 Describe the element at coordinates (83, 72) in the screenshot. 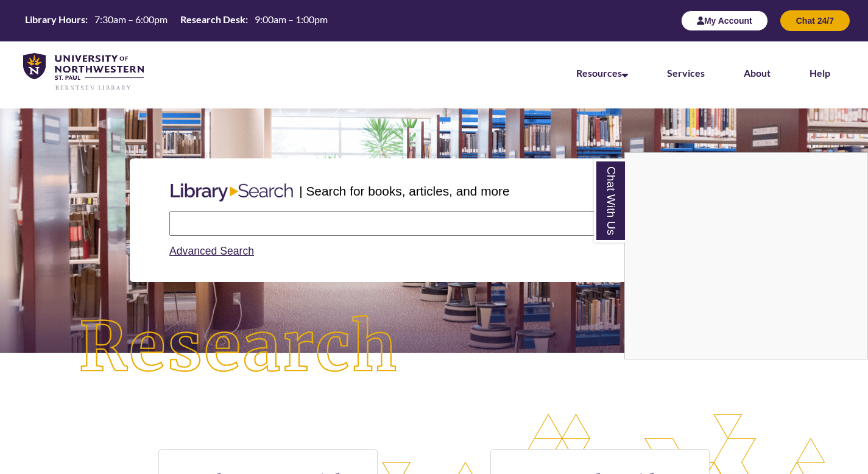

I see `img: UNWSP Library Logo` at that location.